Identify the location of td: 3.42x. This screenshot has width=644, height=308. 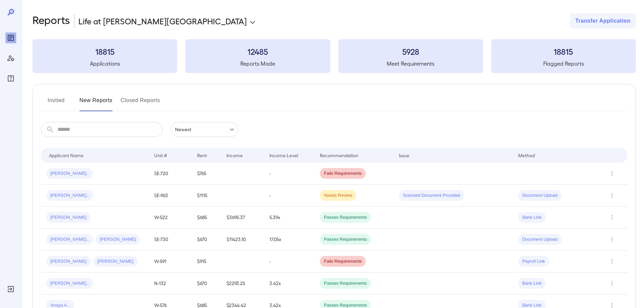
(289, 284).